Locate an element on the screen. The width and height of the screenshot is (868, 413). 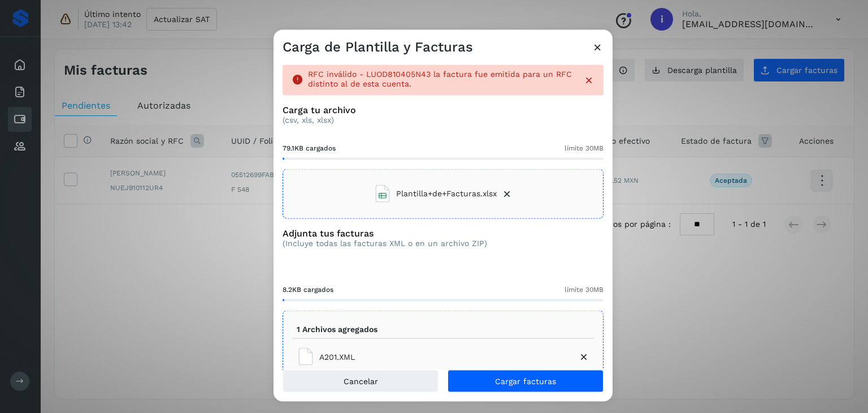
span: Cargar facturas is located at coordinates (526, 381).